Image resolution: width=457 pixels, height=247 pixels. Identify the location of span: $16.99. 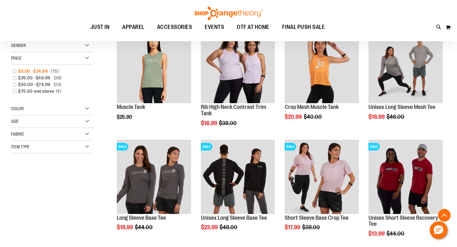
(209, 123).